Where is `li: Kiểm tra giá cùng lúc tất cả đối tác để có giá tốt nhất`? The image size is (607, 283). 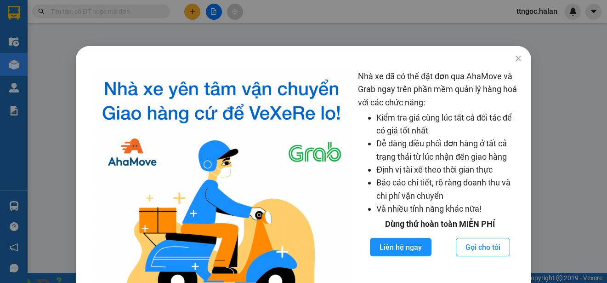
li: Kiểm tra giá cùng lúc tất cả đối tác để có giá tốt nhất is located at coordinates (449, 124).